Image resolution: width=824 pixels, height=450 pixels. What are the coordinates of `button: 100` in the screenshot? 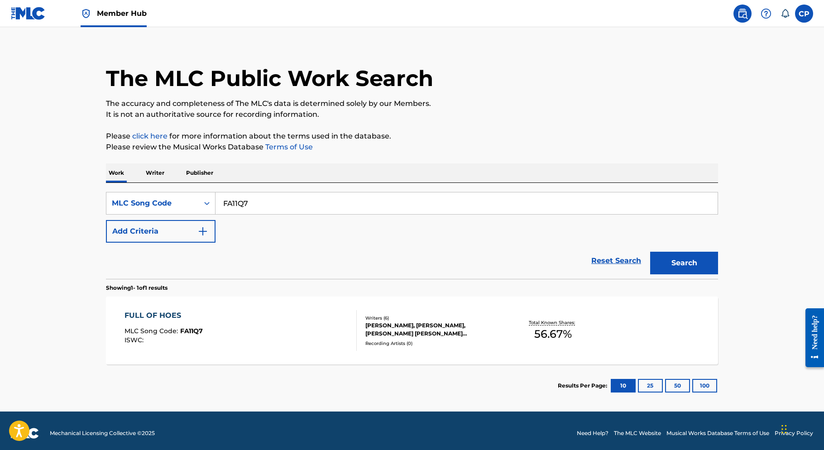 It's located at (704, 386).